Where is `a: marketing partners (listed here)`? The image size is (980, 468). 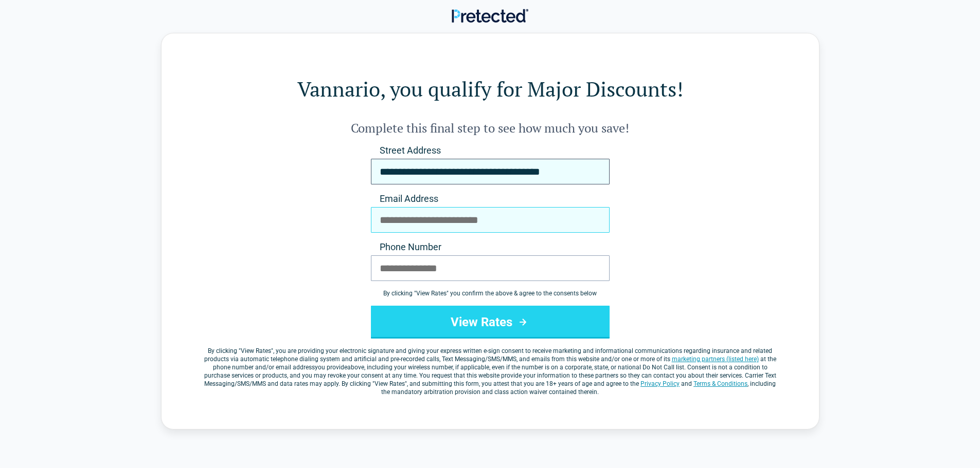
a: marketing partners (listed here) is located at coordinates (715, 359).